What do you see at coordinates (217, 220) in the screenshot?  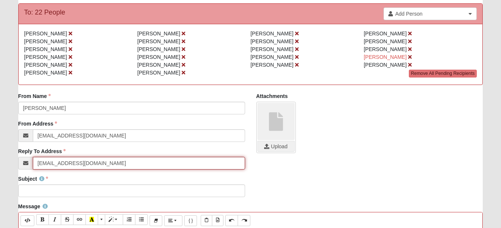 I see `button: Paste from Word` at bounding box center [217, 220].